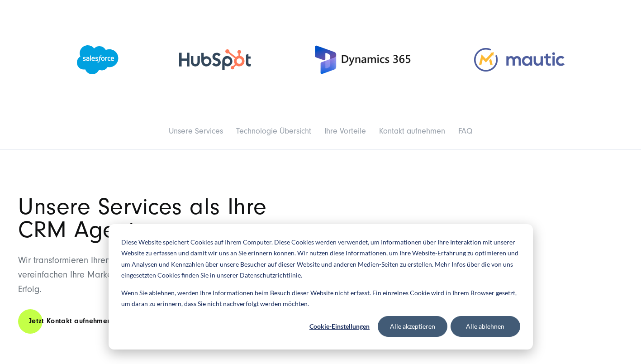 This screenshot has width=641, height=364. Describe the element at coordinates (169, 274) in the screenshot. I see `p: Wir transformieren Ihren Kundenservice, optimieren Kundenbeziehungen, vereinfachen Ihre Marketing...` at that location.